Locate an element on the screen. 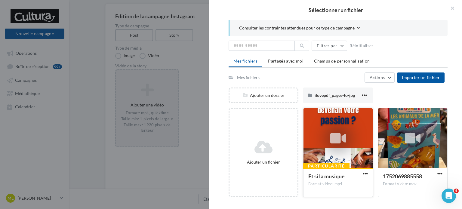 The image size is (462, 209). div: Ajouter un fichier is located at coordinates (263, 162).